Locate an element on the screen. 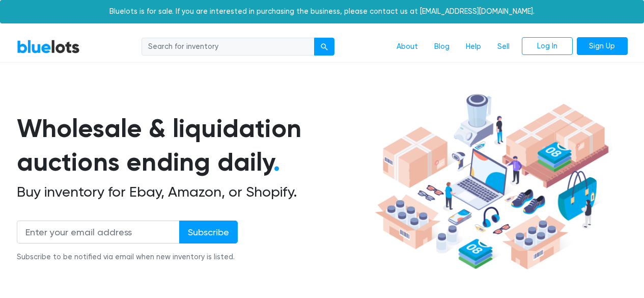 The image size is (644, 298). a: About is located at coordinates (407, 47).